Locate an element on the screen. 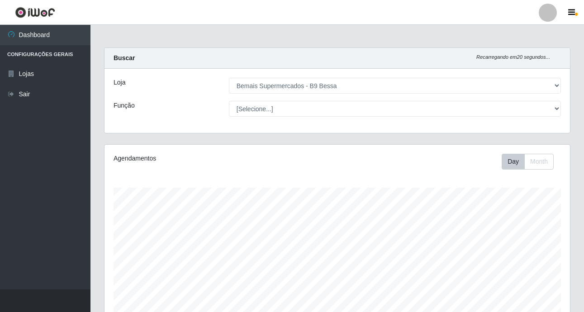 This screenshot has width=584, height=312. div: First group is located at coordinates (528, 162).